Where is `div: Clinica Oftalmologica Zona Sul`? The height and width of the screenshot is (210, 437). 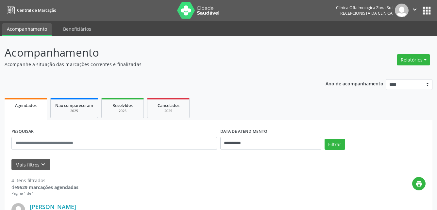 div: Clinica Oftalmologica Zona Sul is located at coordinates (364, 8).